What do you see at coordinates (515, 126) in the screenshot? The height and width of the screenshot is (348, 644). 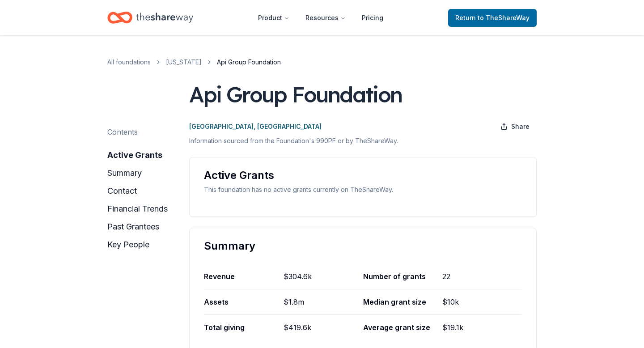 I see `button: Share` at bounding box center [515, 126].